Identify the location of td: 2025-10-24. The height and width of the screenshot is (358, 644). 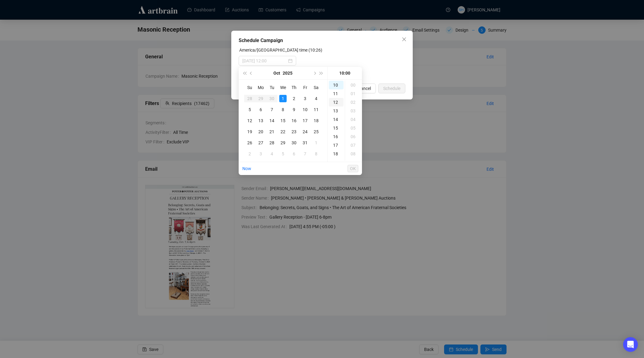
(305, 132).